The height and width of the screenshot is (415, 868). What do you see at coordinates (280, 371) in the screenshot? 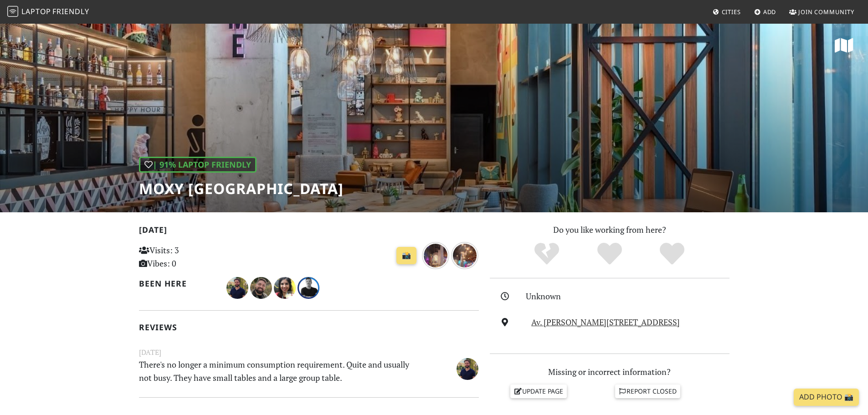
I see `p: There's no longer a minimum consumption requirement. Quite and usually not busy. They have small ...` at bounding box center [280, 371].